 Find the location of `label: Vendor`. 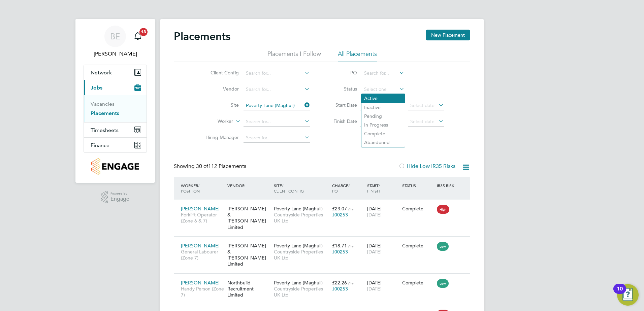

label: Vendor is located at coordinates (220, 89).